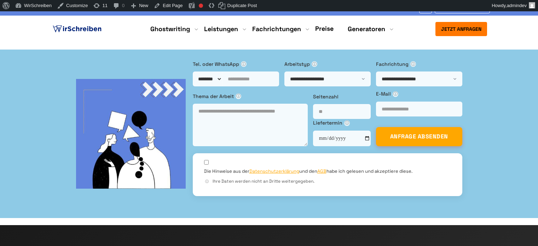  What do you see at coordinates (342, 123) in the screenshot?
I see `label: Liefertermin` at bounding box center [342, 123].